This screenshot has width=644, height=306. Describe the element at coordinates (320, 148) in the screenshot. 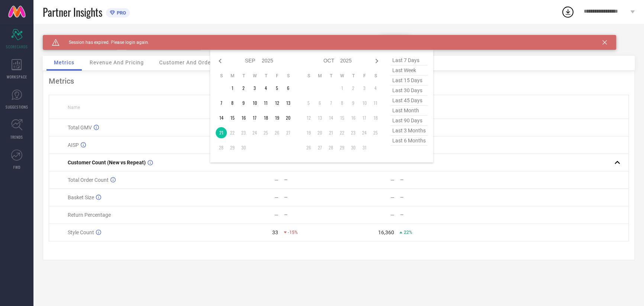

I see `td: Mon Oct 27 2025` at that location.